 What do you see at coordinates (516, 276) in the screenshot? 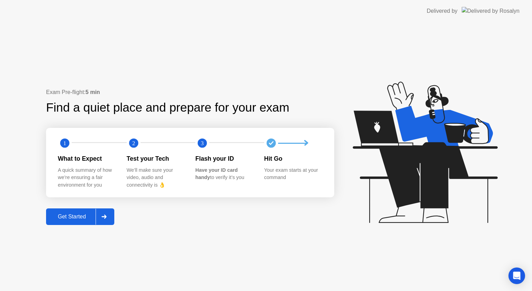
I see `div: Open Intercom Messenger` at bounding box center [516, 276].